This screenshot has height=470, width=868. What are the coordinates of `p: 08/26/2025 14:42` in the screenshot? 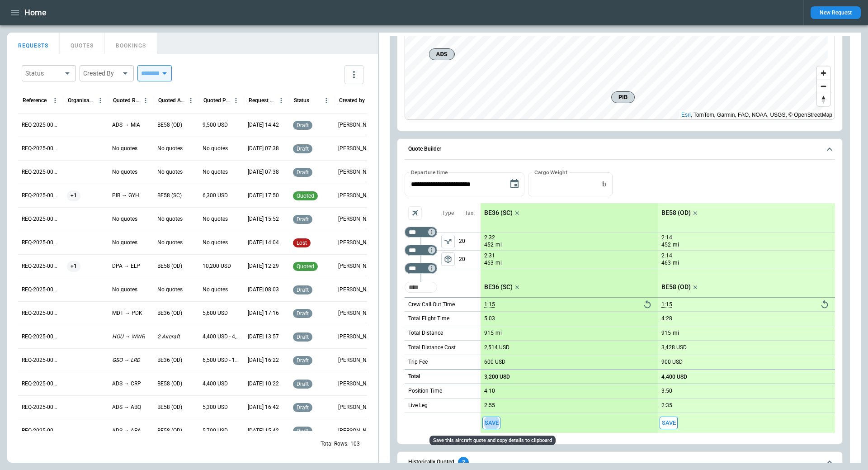 It's located at (263, 125).